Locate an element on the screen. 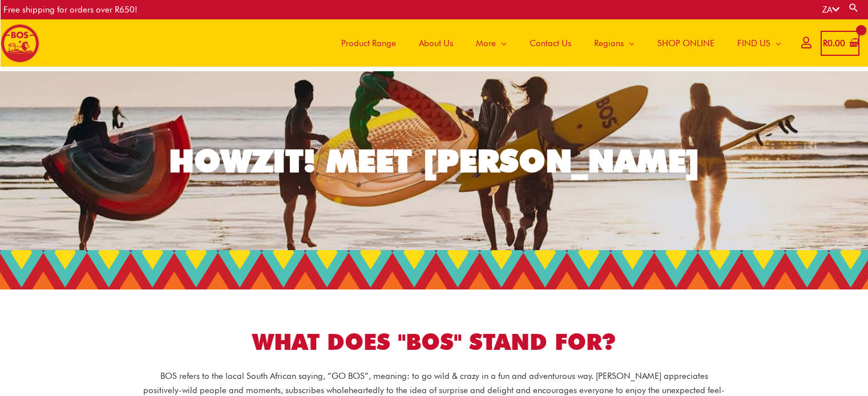  h1: WHAT DOES "BOS" STAND FOR? is located at coordinates (434, 342).